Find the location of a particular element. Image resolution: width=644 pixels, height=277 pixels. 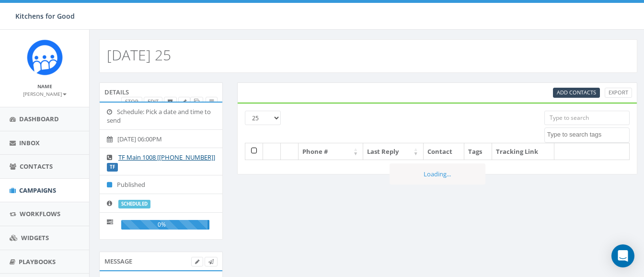

textarea: Search is located at coordinates (588, 134).